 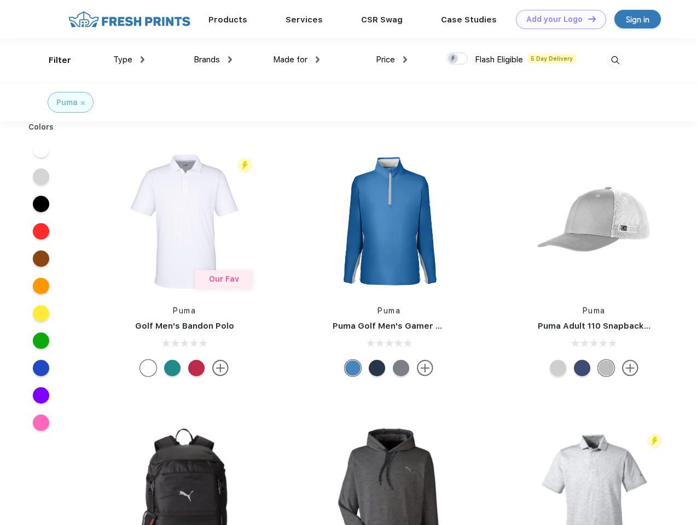 What do you see at coordinates (637, 19) in the screenshot?
I see `div: Sign in` at bounding box center [637, 19].